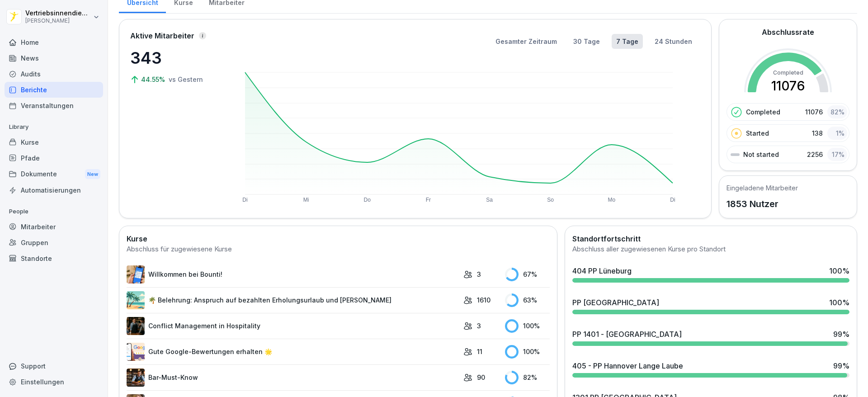 The image size is (868, 397). What do you see at coordinates (54, 42) in the screenshot?
I see `a: Home` at bounding box center [54, 42].